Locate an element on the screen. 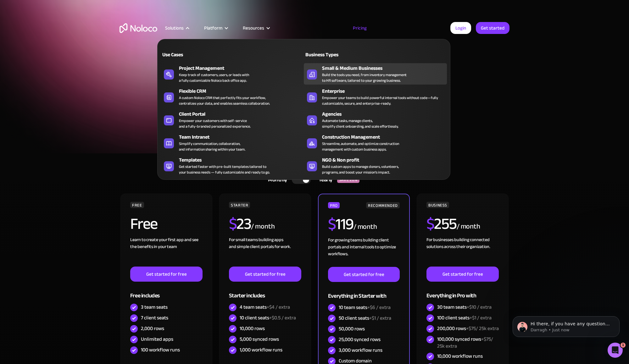 This screenshot has height=364, width=629. div: PRO is located at coordinates (334, 205).